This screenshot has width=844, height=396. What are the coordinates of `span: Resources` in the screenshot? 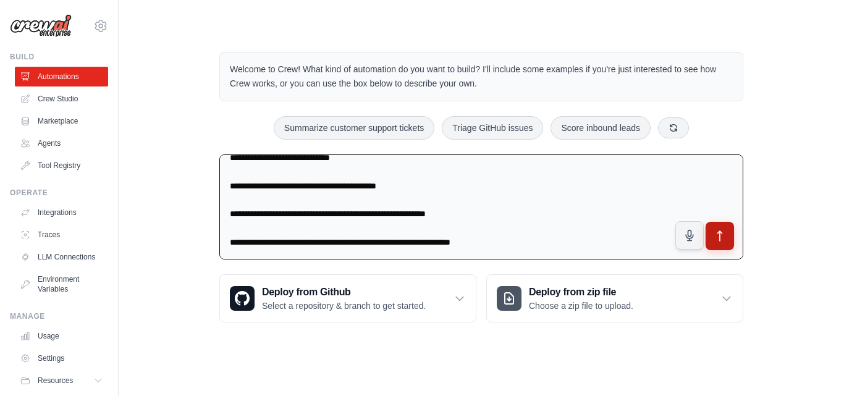 It's located at (55, 381).